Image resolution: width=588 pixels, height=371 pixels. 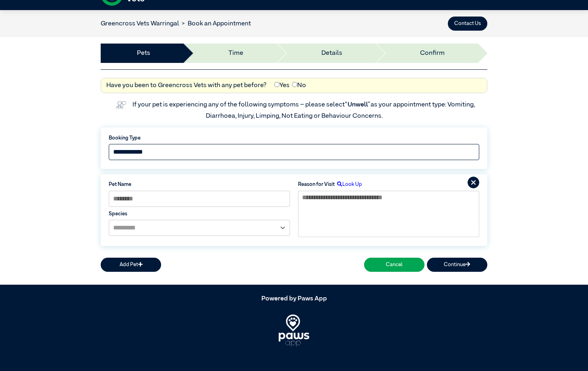 What do you see at coordinates (186, 86) in the screenshot?
I see `label: Have you been to Greencross Vets with any pet before?` at bounding box center [186, 86].